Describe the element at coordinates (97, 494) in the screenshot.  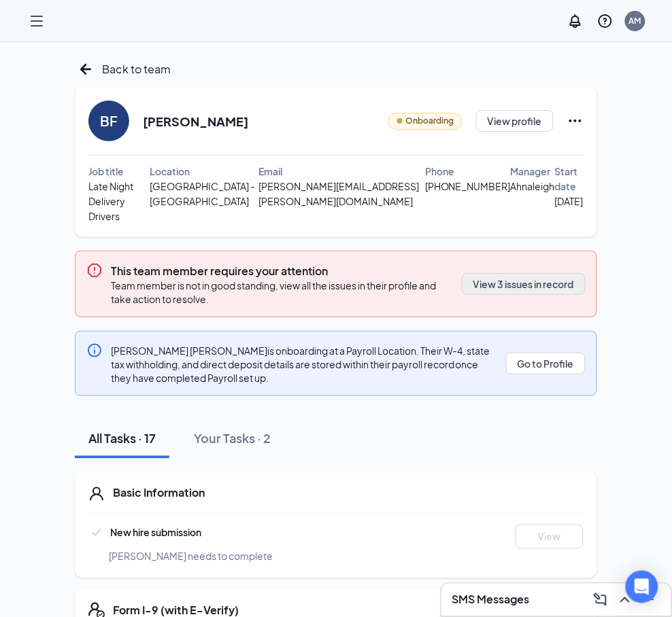
I see `svg: User` at that location.